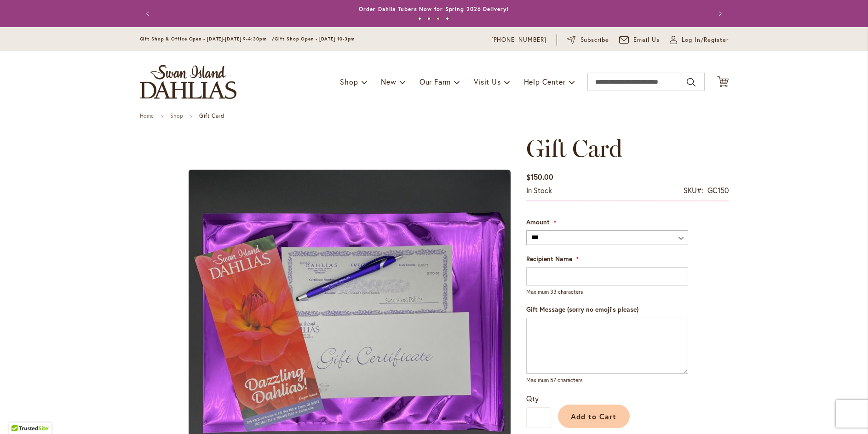  I want to click on span: Shop, so click(348, 81).